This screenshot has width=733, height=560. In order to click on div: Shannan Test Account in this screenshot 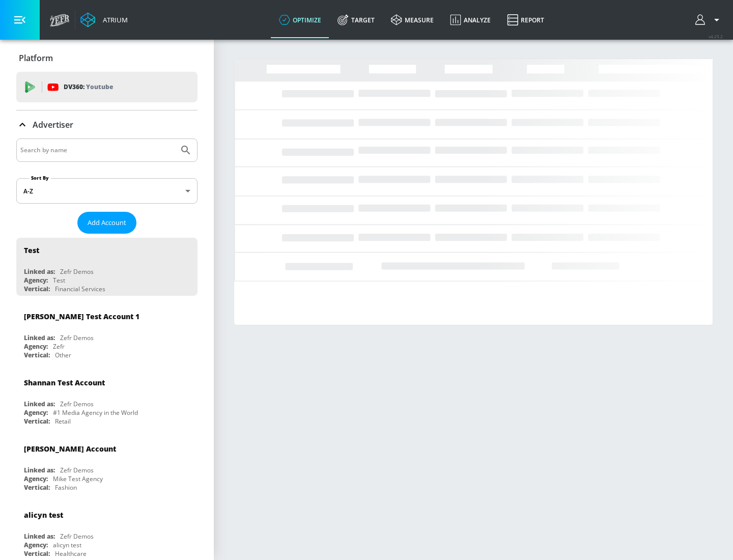, I will do `click(64, 382)`.